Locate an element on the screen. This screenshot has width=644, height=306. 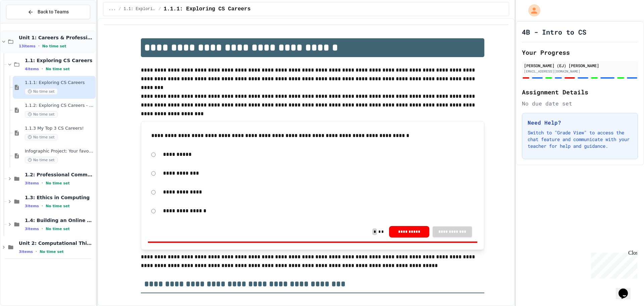
span: 1.2: Professional Communication is located at coordinates (59, 175).